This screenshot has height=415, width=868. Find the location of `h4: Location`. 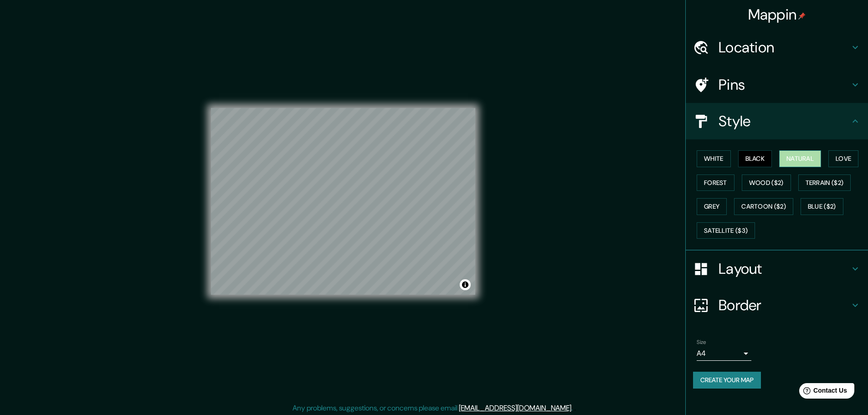

h4: Location is located at coordinates (784, 48).